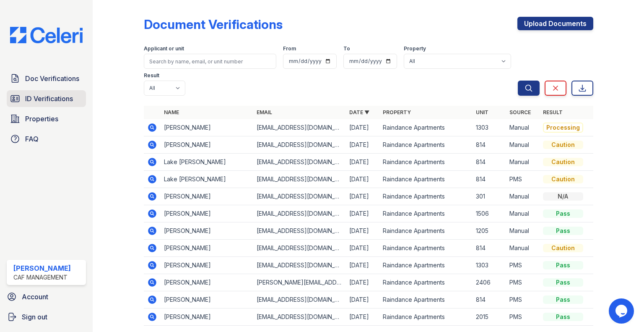 This screenshot has width=644, height=332. What do you see at coordinates (489, 214) in the screenshot?
I see `td: 1506` at bounding box center [489, 214].